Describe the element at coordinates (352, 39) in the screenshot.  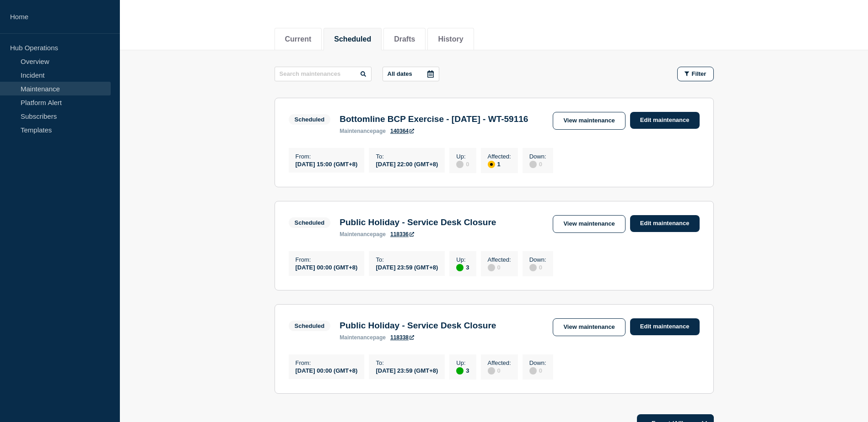
I see `button: Scheduled` at that location.